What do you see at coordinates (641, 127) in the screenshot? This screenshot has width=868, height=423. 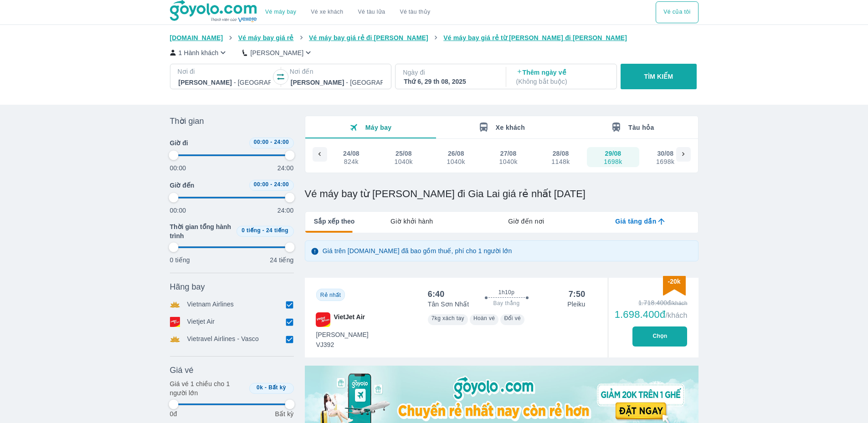 I see `span: Tàu hỏa` at bounding box center [641, 127].